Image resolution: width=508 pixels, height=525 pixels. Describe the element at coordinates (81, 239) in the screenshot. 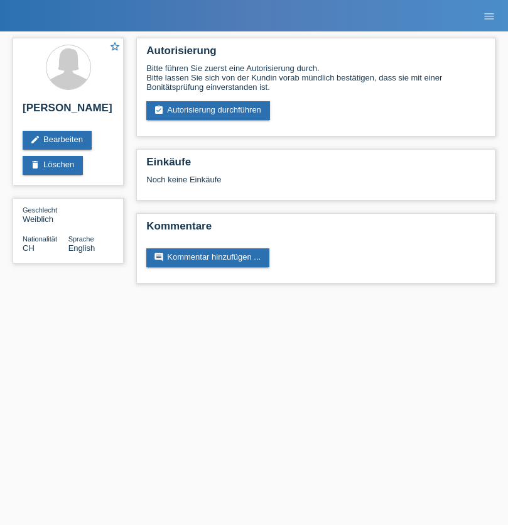

I see `span: Sprache` at that location.